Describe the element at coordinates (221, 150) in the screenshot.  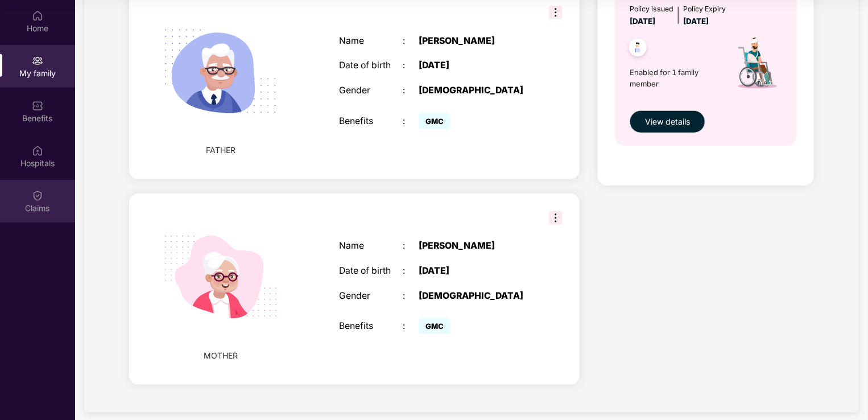
I see `span: FATHER` at that location.